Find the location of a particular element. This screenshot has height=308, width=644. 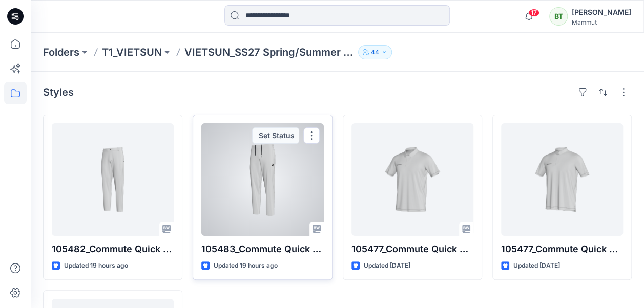

a: 105477_Commute Quick Dry Polo AF Men - OP2 is located at coordinates (562, 179).